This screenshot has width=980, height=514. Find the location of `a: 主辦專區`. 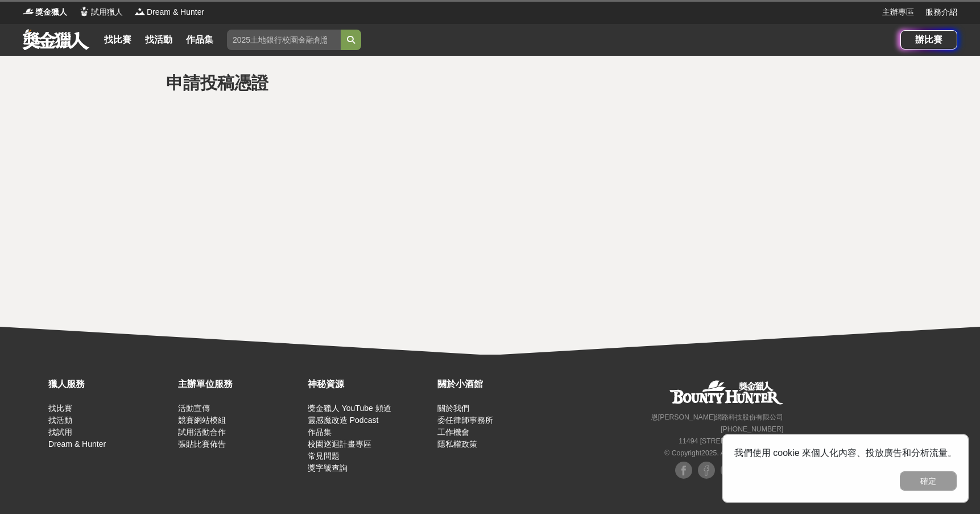

a: 主辦專區 is located at coordinates (898, 12).